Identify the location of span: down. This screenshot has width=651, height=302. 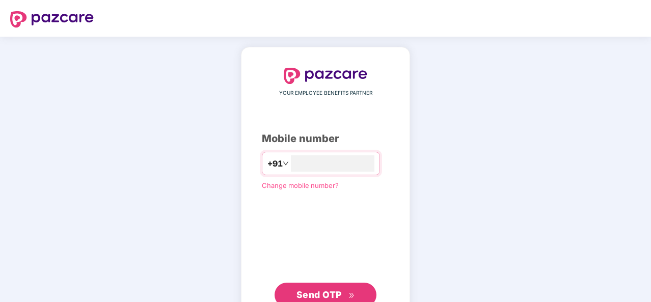
(286, 163).